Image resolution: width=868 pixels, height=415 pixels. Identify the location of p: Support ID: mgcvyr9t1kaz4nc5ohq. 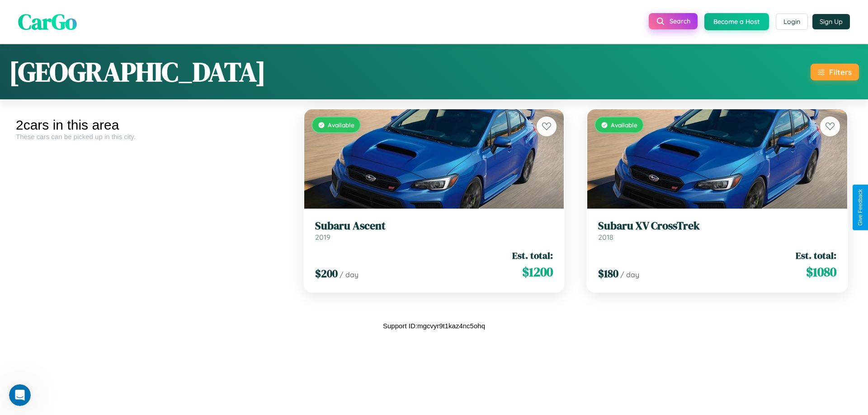
(434, 326).